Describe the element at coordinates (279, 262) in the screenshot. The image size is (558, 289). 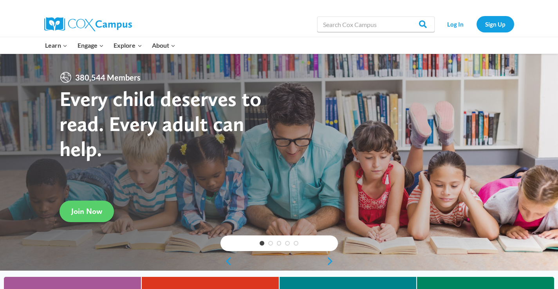
I see `div: content slider buttons` at that location.